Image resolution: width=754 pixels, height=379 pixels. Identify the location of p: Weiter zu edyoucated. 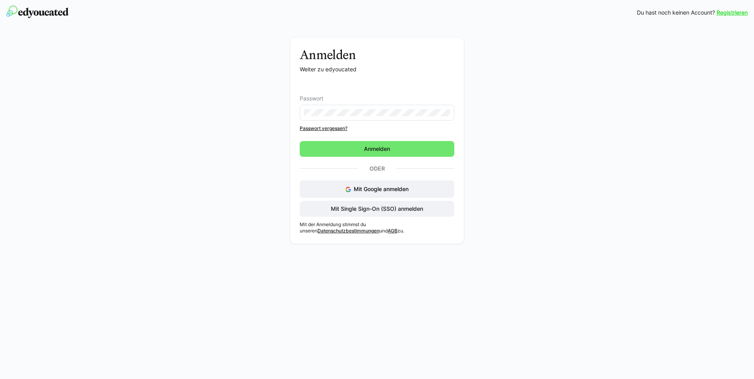
(377, 69).